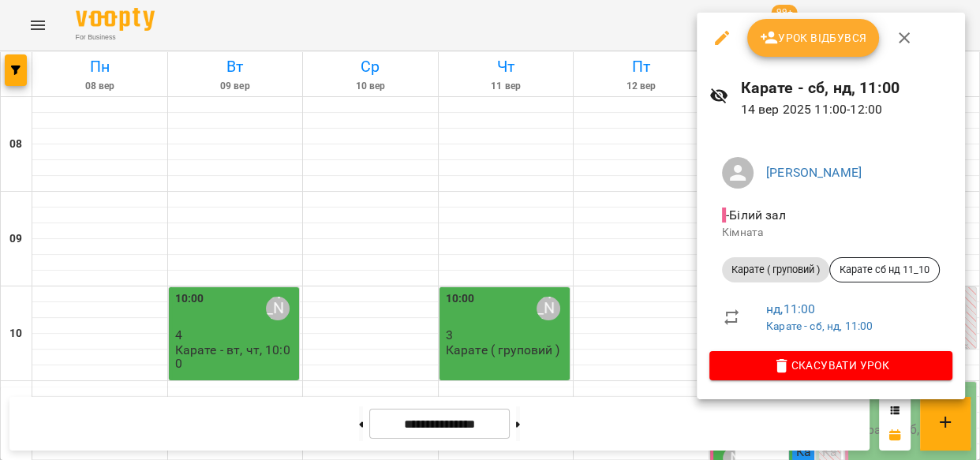  What do you see at coordinates (885, 269) in the screenshot?
I see `span: Карате сб нд 11_10` at bounding box center [885, 269].